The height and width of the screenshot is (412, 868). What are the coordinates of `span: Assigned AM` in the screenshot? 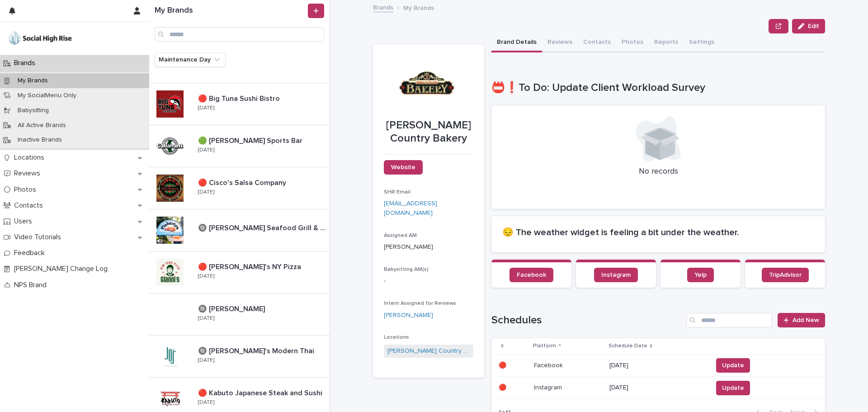 It's located at (400, 236).